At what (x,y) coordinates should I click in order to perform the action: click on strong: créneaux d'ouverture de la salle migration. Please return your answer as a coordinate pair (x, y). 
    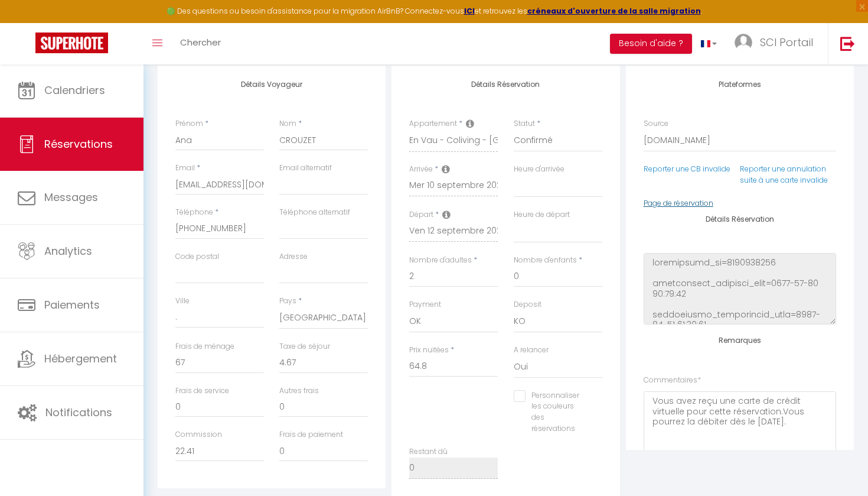
    Looking at the image, I should click on (614, 11).